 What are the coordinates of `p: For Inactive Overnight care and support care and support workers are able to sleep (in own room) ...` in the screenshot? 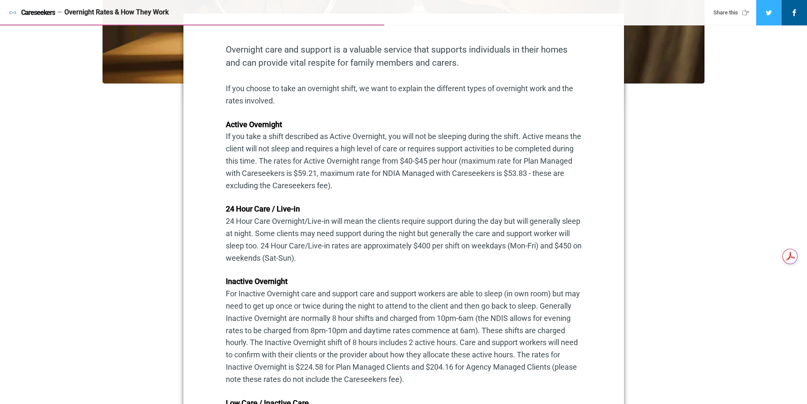 It's located at (404, 330).